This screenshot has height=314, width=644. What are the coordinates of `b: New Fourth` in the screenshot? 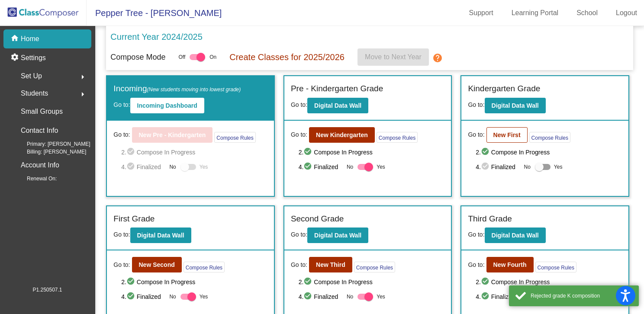 It's located at (510, 265).